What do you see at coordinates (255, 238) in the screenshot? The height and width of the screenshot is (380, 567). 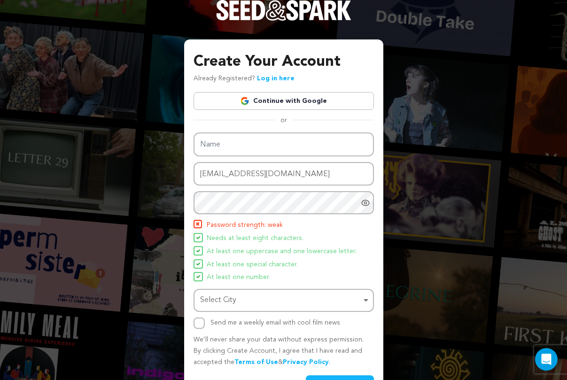 I see `span: Needs at least eight characters.` at bounding box center [255, 238].